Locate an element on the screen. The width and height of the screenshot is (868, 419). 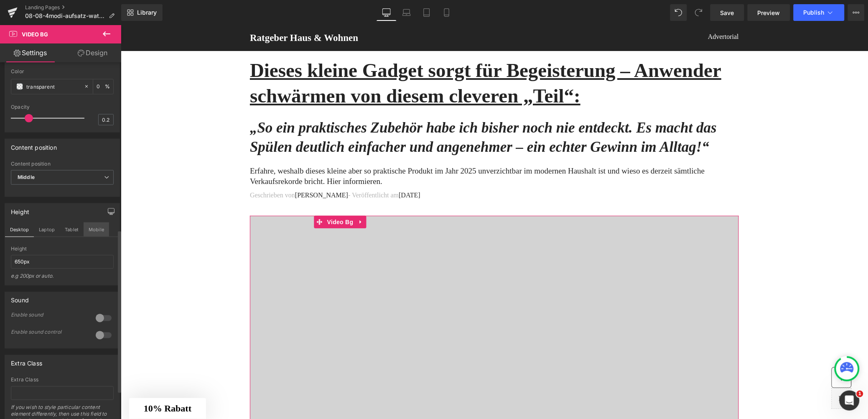
i: „So ein praktisches Zubehör habe ich bisher noch nie entdeckt. Es macht das Spülen deutlich einfa... is located at coordinates (362, 112).